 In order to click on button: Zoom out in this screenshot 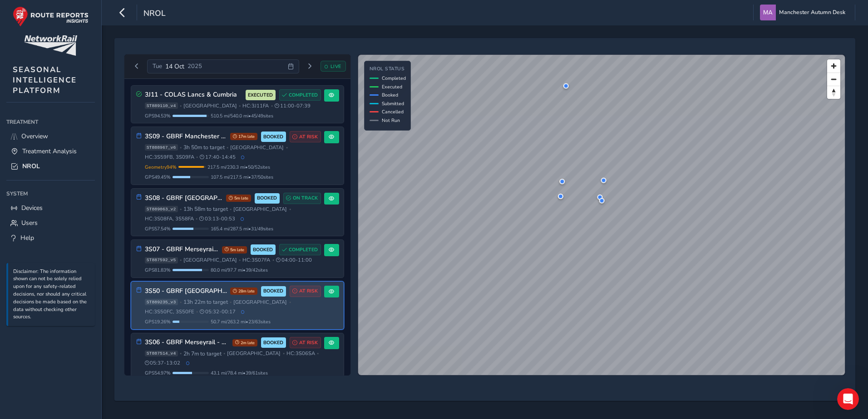, I will do `click(833, 79)`.